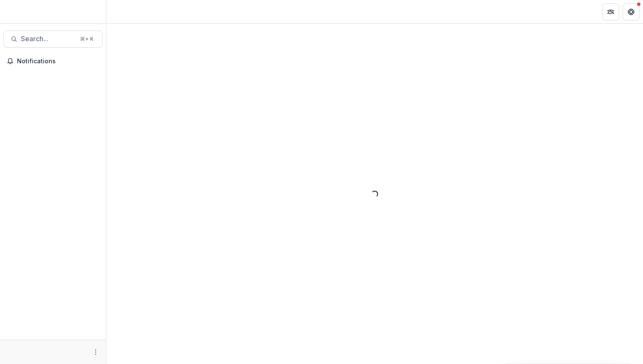 Image resolution: width=643 pixels, height=364 pixels. Describe the element at coordinates (53, 61) in the screenshot. I see `button: Notifications` at that location.